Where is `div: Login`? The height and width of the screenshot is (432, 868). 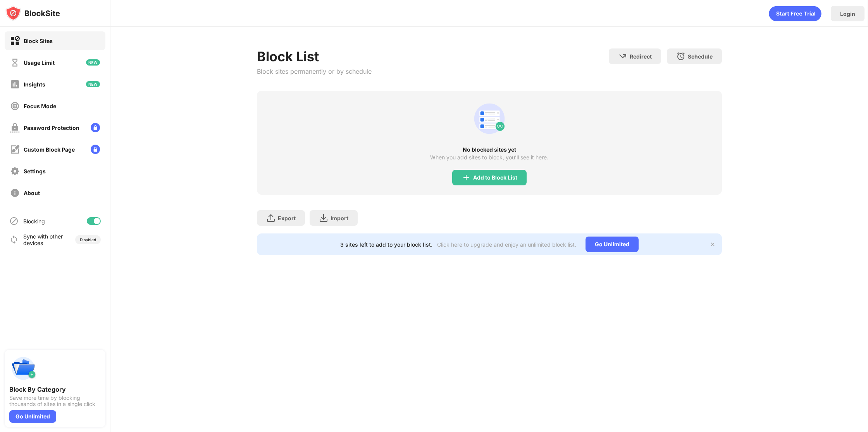 div: Login is located at coordinates (847, 14).